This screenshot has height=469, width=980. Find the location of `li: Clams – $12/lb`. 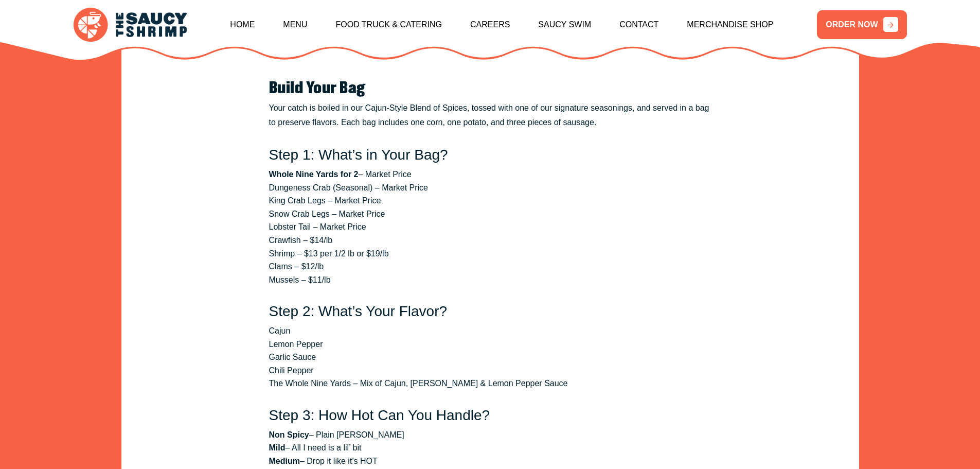

li: Clams – $12/lb is located at coordinates (490, 267).